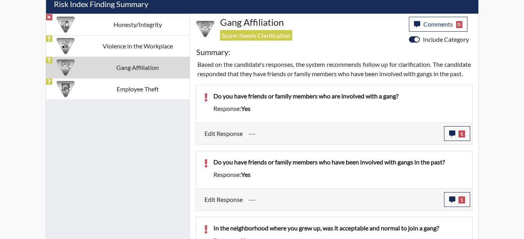  I want to click on span: Comments, so click(438, 24).